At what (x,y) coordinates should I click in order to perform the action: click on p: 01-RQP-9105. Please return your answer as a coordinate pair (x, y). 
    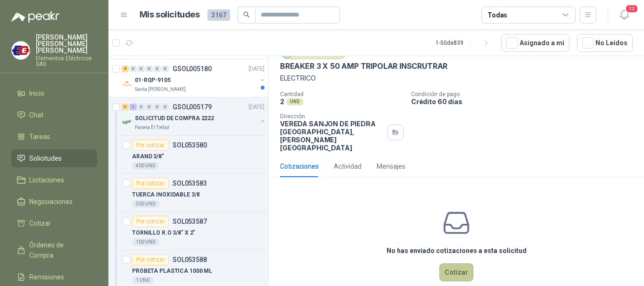
    Looking at the image, I should click on (152, 80).